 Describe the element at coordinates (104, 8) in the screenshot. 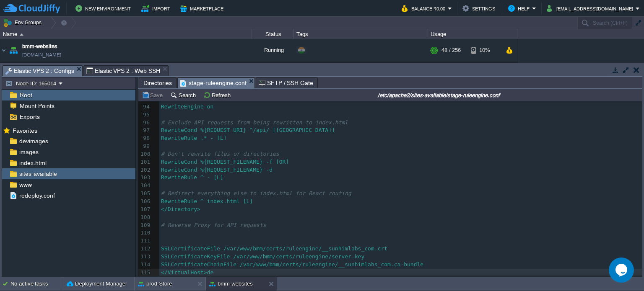

I see `button: New Environment` at that location.